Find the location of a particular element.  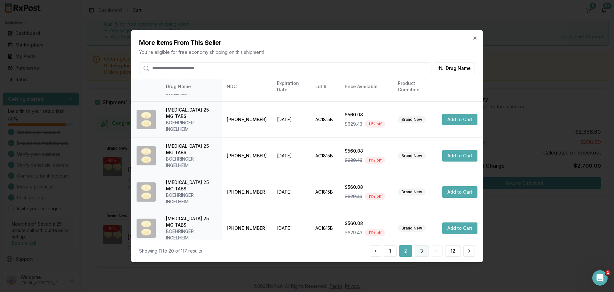

th: Product Condition is located at coordinates (415, 86).